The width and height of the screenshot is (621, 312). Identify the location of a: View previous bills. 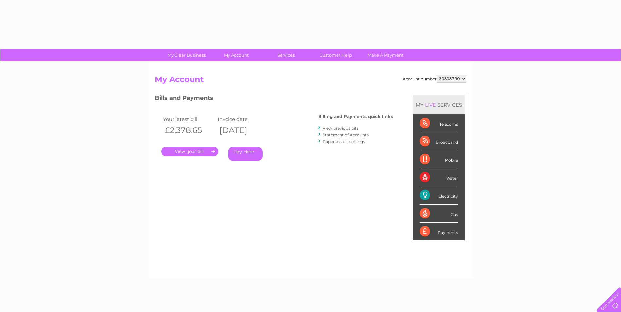
(341, 128).